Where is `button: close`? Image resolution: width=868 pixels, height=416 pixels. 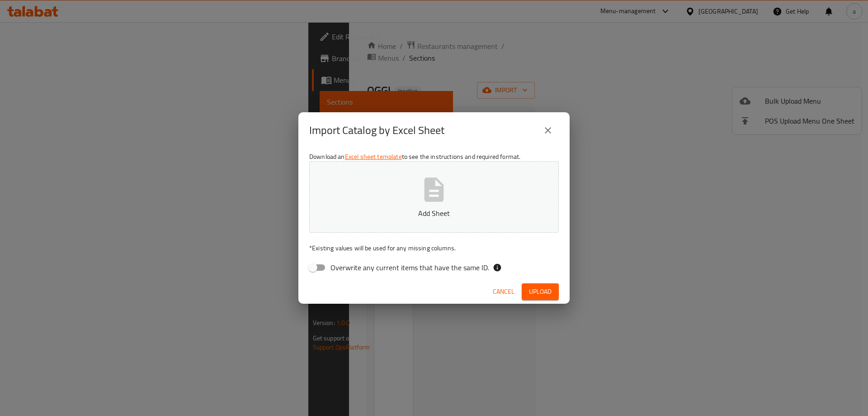
button: close is located at coordinates (548, 131).